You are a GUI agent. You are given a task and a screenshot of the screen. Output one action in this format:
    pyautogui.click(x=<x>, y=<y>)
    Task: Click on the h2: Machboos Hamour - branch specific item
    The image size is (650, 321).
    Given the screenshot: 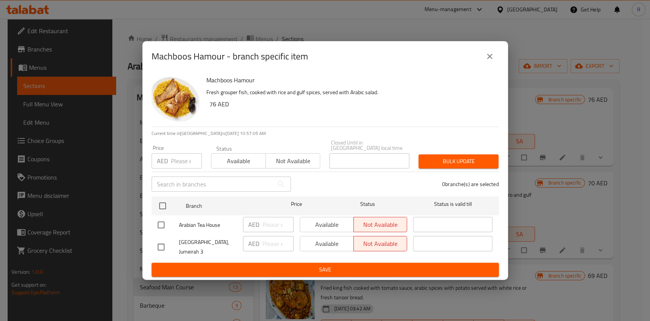 What is the action you would take?
    pyautogui.click(x=230, y=56)
    